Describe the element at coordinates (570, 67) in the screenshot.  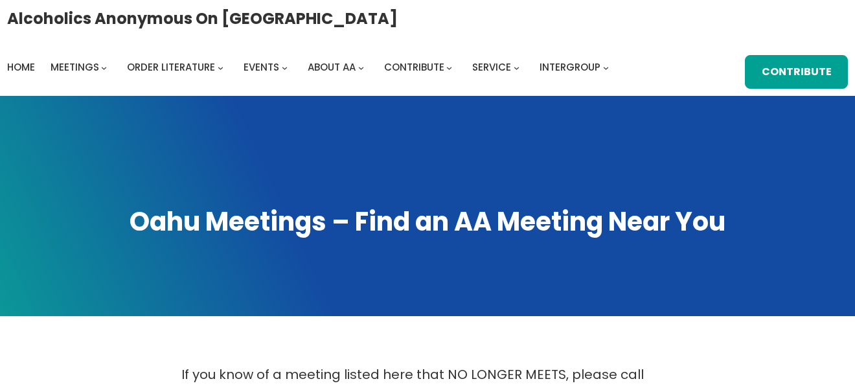
I see `span: Intergroup` at that location.